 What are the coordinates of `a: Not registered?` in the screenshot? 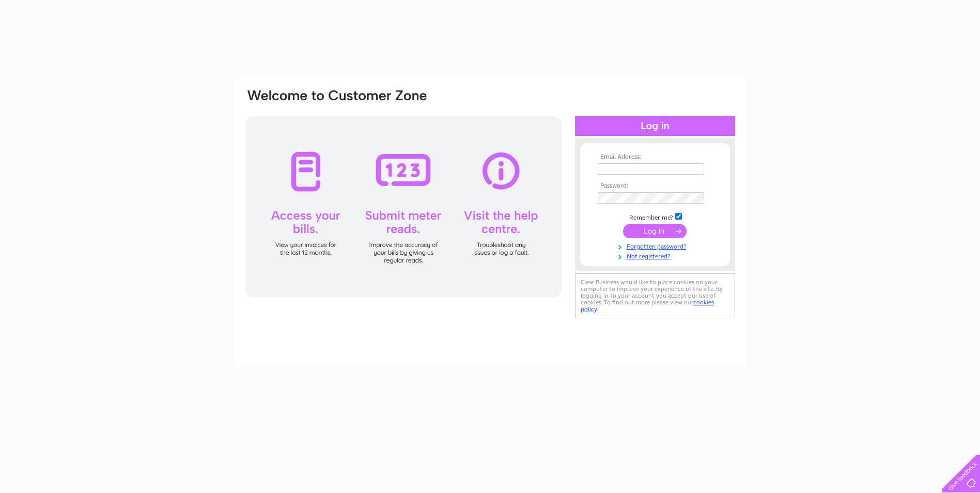 It's located at (656, 256).